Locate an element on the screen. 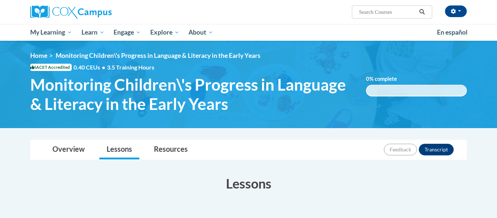  img: Cox Campus is located at coordinates (71, 12).